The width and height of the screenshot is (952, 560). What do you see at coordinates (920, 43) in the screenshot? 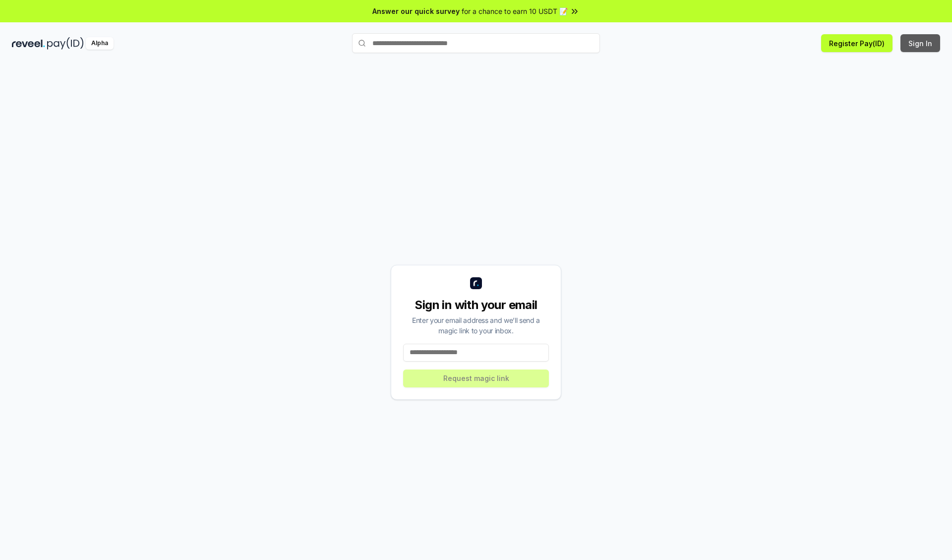
I see `button: Sign In` at bounding box center [920, 43].